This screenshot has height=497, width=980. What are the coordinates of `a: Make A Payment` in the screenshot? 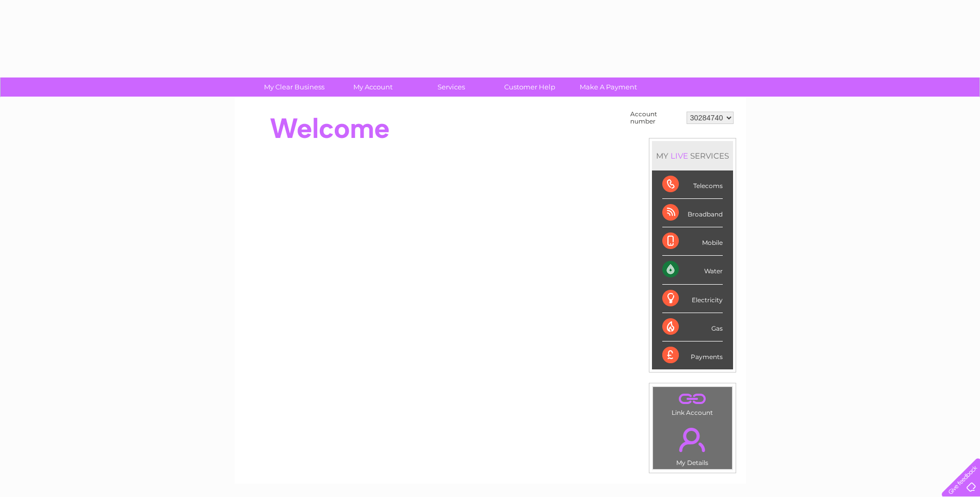 It's located at (608, 86).